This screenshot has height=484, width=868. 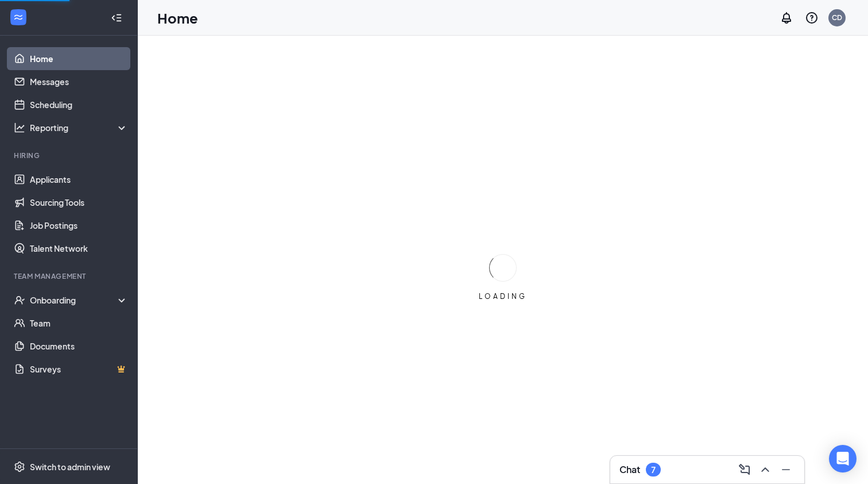 I want to click on a: SurveysCrown, so click(x=78, y=369).